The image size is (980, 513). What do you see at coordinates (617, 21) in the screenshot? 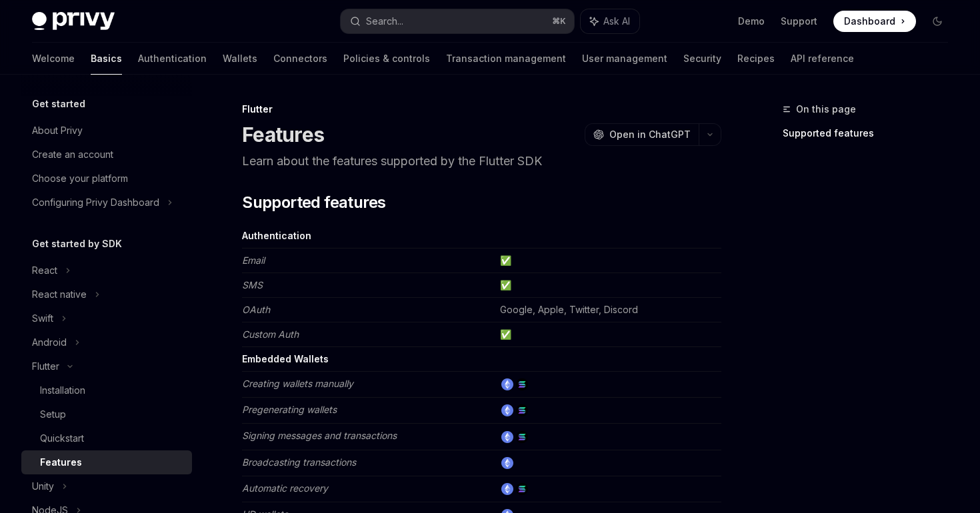
I see `span: Ask AI` at bounding box center [617, 21].